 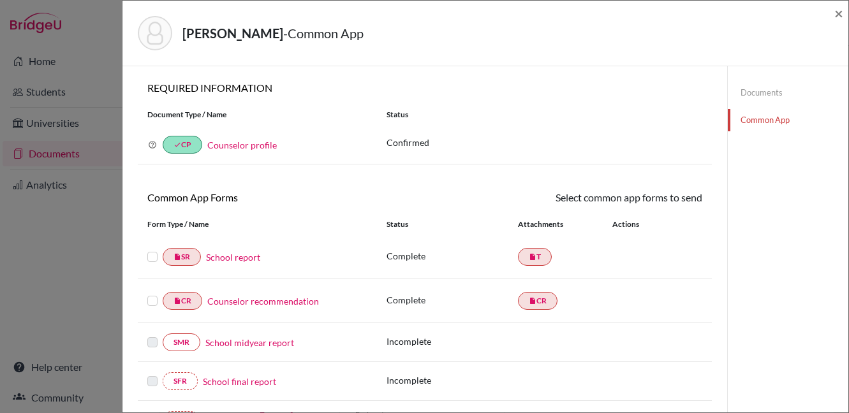 I want to click on a: insert_drive_fileSR, so click(x=182, y=257).